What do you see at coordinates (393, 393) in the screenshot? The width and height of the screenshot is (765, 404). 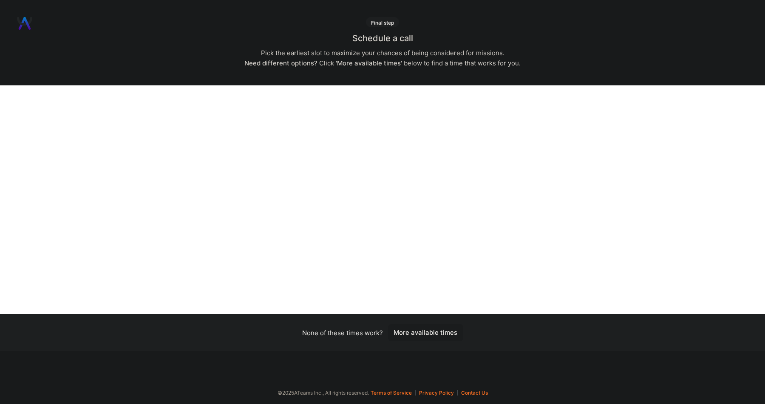 I see `button: Terms of Service` at bounding box center [393, 393].